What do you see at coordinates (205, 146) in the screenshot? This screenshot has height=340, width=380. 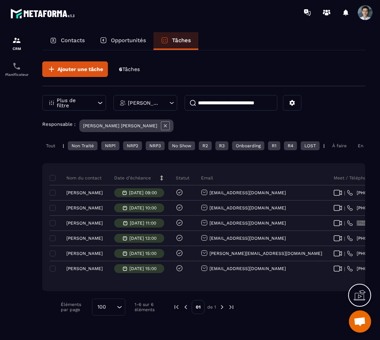 I see `div: R2` at bounding box center [205, 146].